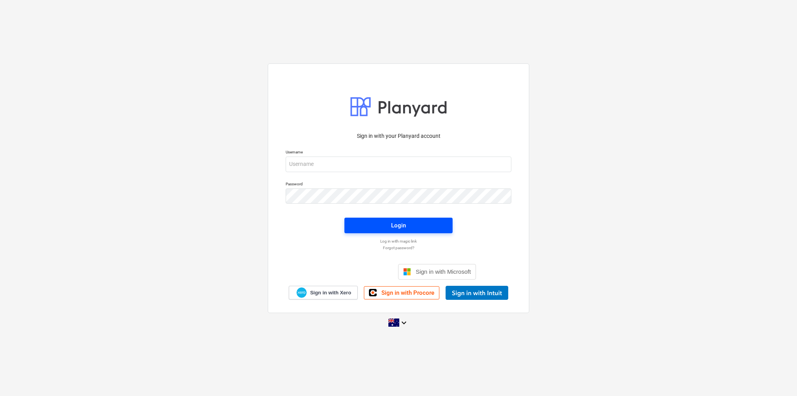 The height and width of the screenshot is (396, 797). I want to click on button: Login, so click(399, 225).